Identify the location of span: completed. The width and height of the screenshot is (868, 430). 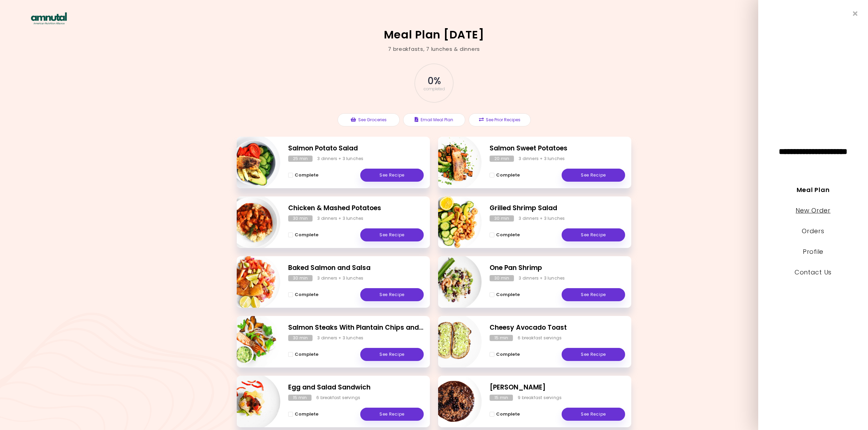
(434, 89).